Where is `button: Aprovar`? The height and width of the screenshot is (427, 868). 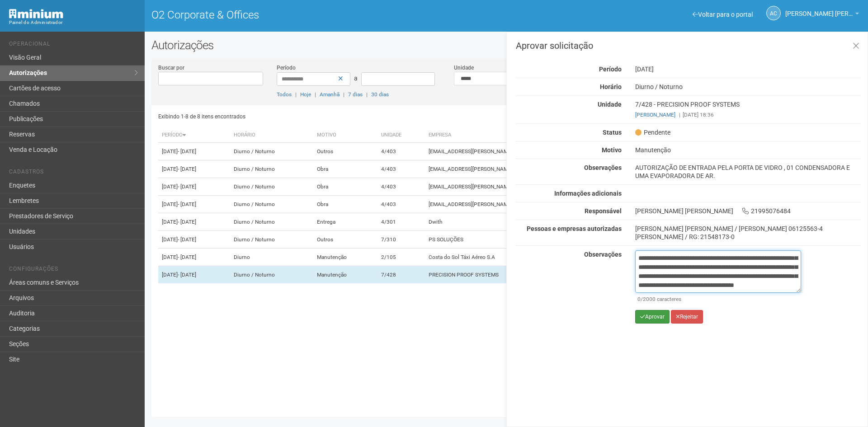
button: Aprovar is located at coordinates (652, 316).